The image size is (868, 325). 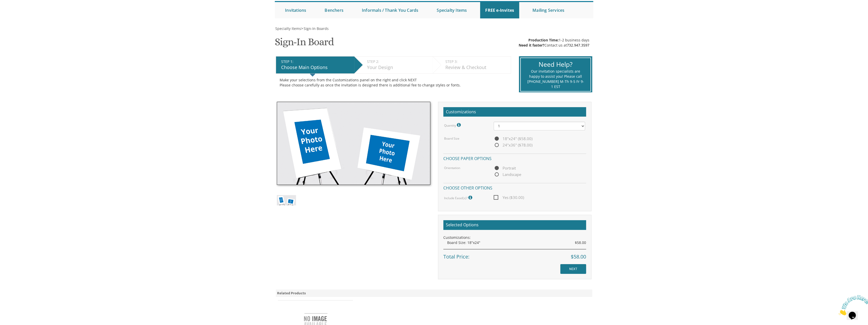 I want to click on span: Landscape, so click(x=507, y=175).